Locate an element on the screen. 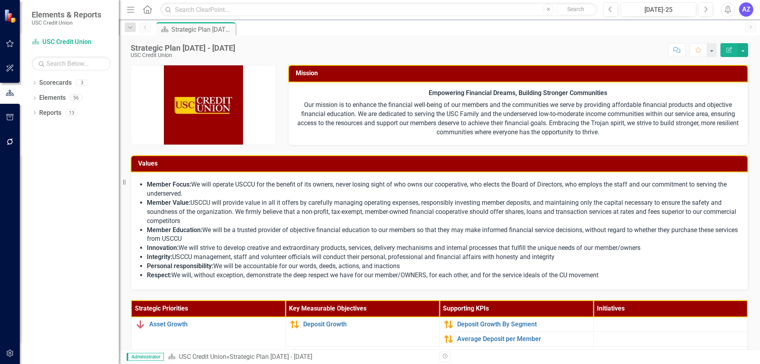 This screenshot has height=364, width=760. li: USCCU will provide value in all it offers by carefully managing operating expenses, responsibly i... is located at coordinates (443, 212).